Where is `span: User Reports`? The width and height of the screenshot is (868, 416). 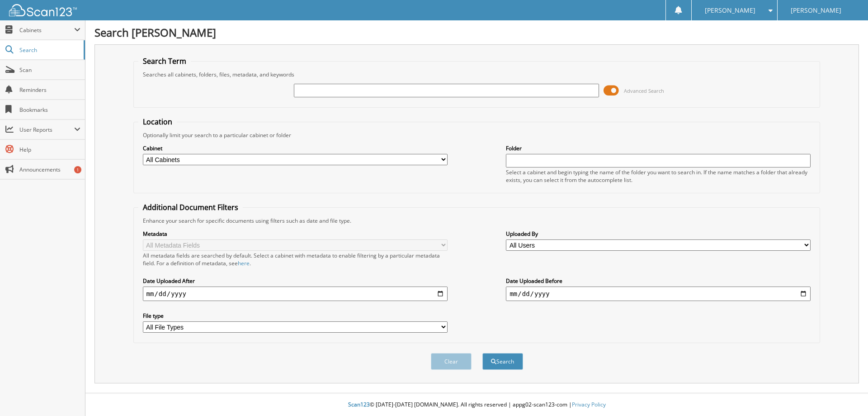 span: User Reports is located at coordinates (46, 130).